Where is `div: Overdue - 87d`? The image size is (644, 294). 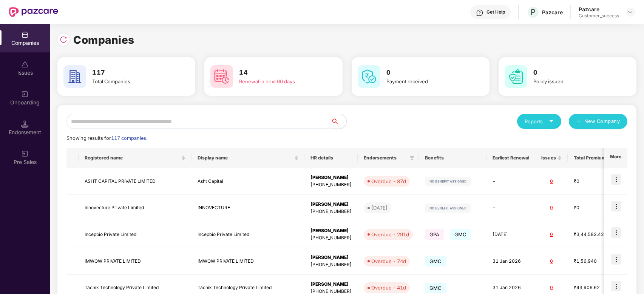
div: Overdue - 87d is located at coordinates (388, 182).